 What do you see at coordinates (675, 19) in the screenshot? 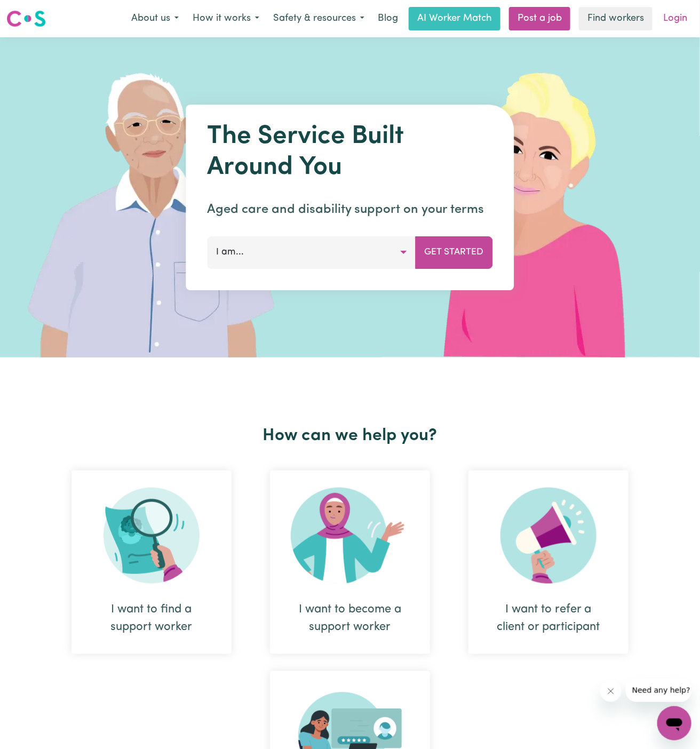
I see `a: Login` at bounding box center [675, 19].